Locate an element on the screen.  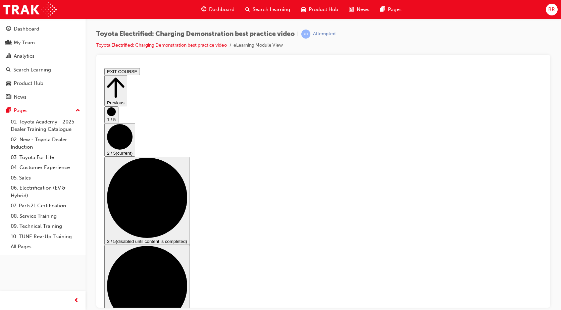
button: DashboardMy TeamAnalyticsSearch LearningProduct HubNews is located at coordinates (43, 63).